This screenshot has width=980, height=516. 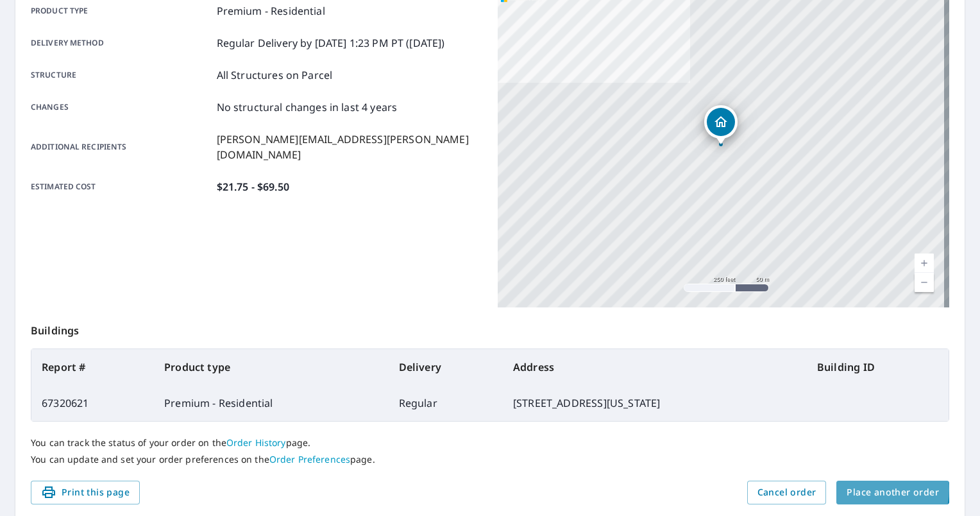 I want to click on p: Additional recipients, so click(x=121, y=147).